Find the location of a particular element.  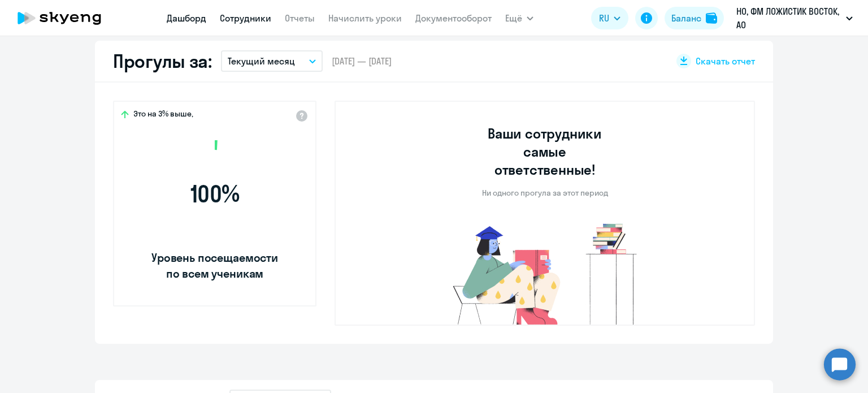

button: HO, ФМ ЛОЖИСТИК ВОСТОК, АО is located at coordinates (795, 18).